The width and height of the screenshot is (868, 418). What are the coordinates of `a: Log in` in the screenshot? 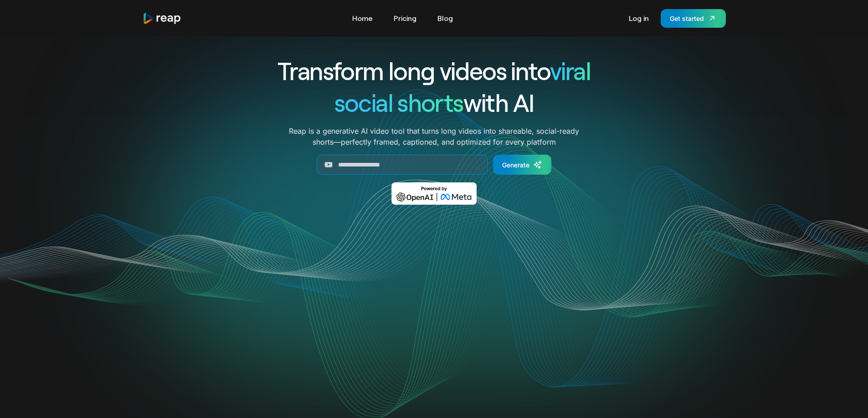 It's located at (638, 18).